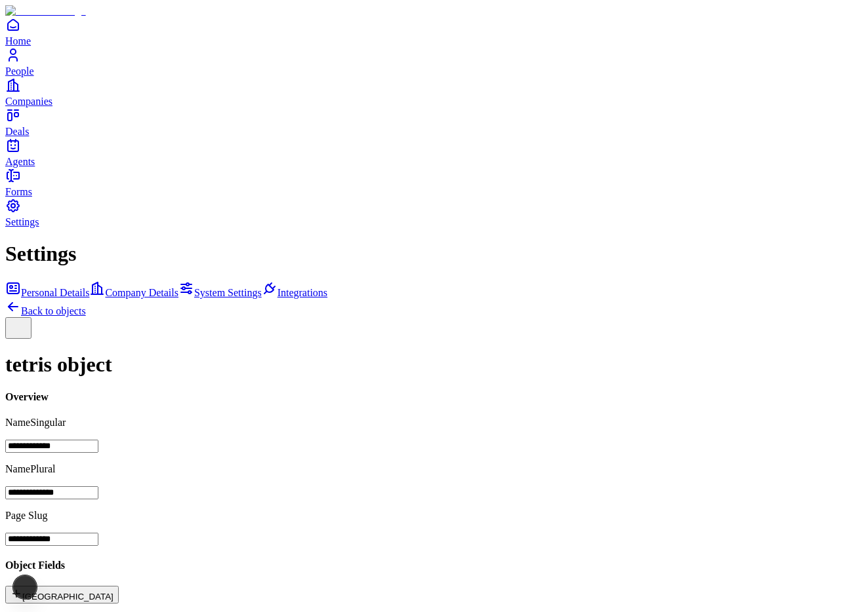 The image size is (868, 612). I want to click on a: Agents, so click(434, 152).